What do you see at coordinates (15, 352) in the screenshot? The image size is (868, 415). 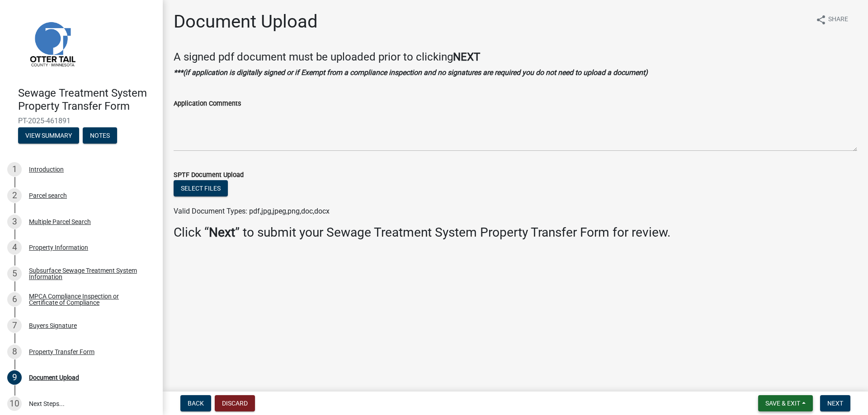 I see `div: 8` at bounding box center [15, 352].